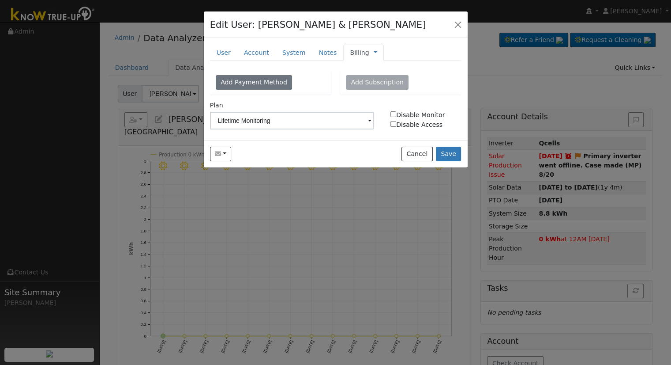 Image resolution: width=671 pixels, height=365 pixels. I want to click on input: Disable Access, so click(393, 124).